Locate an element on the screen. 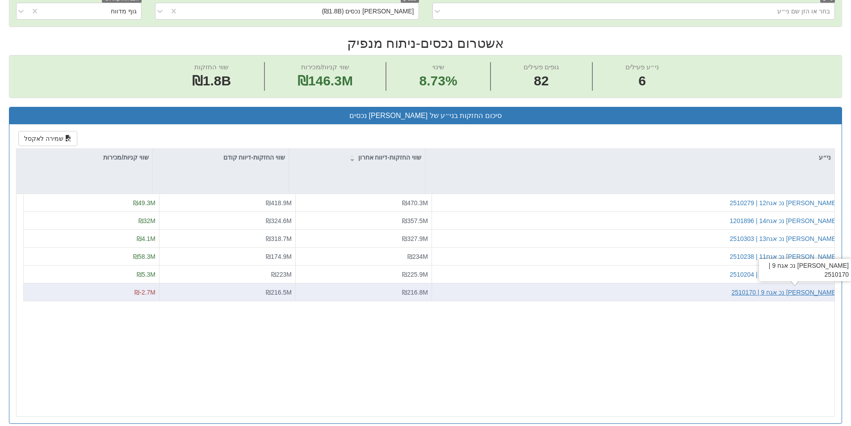 The height and width of the screenshot is (426, 851). div: שווי החזקות-דיווח קודם is located at coordinates (221, 157).